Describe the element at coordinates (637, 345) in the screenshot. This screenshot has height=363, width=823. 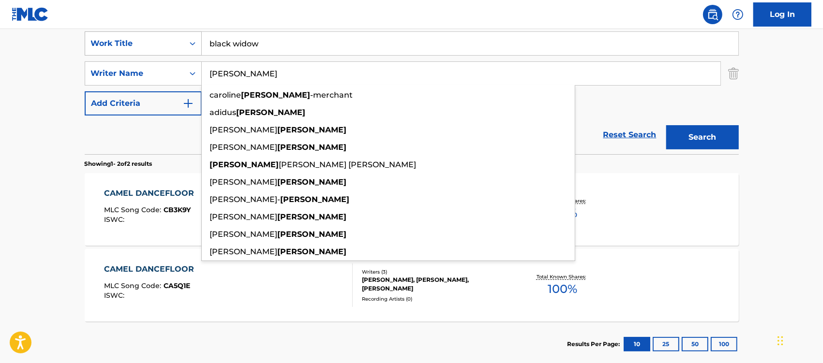
I see `button: 10` at that location.